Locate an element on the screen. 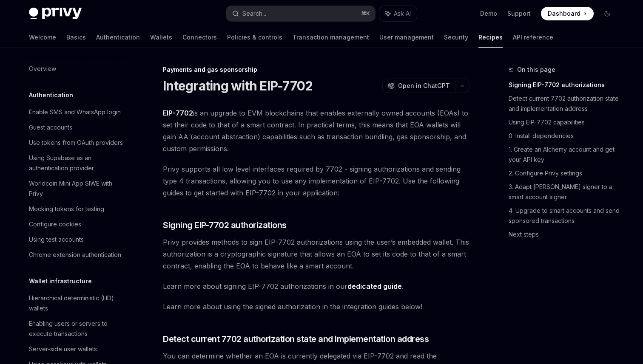  a: Signing EIP-7702 authorizations is located at coordinates (565, 85).